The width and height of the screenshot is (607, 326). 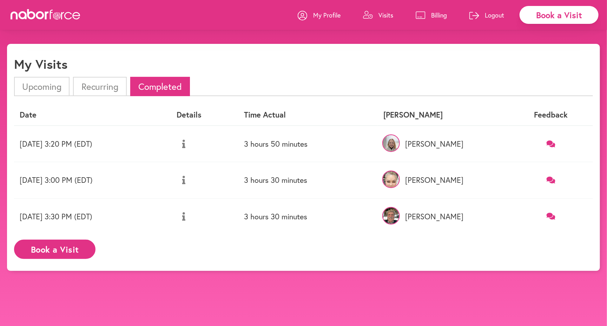 What do you see at coordinates (486, 15) in the screenshot?
I see `a: Logout` at bounding box center [486, 15].